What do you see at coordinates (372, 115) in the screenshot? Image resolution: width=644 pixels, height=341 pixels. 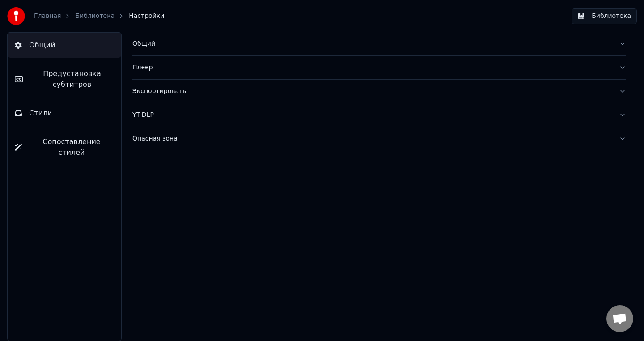 I see `div: YT-DLP` at bounding box center [372, 115].